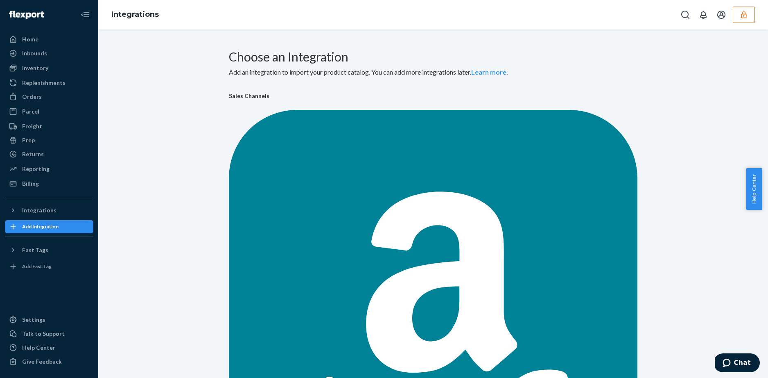  What do you see at coordinates (39, 347) in the screenshot?
I see `div: Help Center` at bounding box center [39, 347].